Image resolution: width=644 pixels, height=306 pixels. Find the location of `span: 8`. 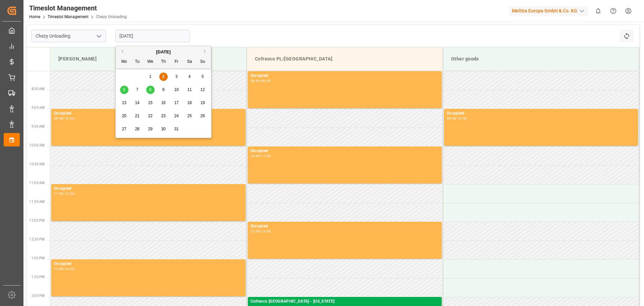

span: 8 is located at coordinates (150, 90).